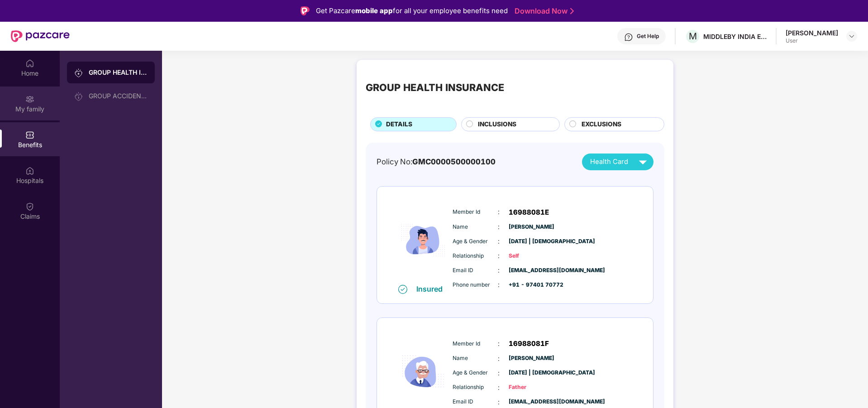  I want to click on img: svg+xml;base64,PHN2ZyBpZD0iRHJvcGRvd24tMzJ4MzIiIHhtbG5zPSJodHRwOi8vd3d3LnczLm9yZy8yMDAwL3N2ZyIgd2..., so click(852, 36).